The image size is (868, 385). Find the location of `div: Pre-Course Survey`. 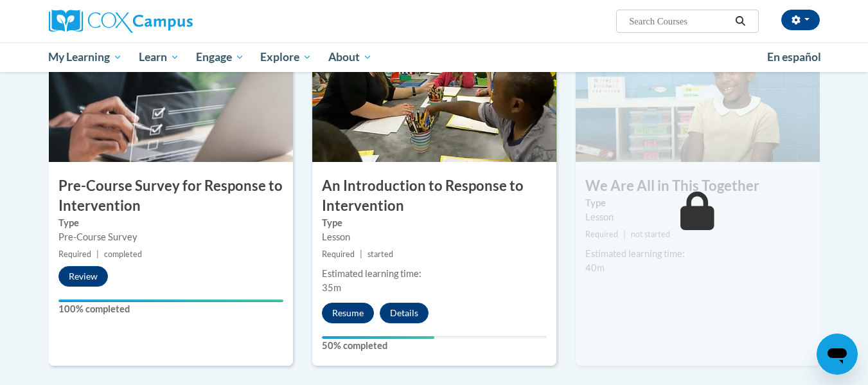

div: Pre-Course Survey is located at coordinates (171, 237).